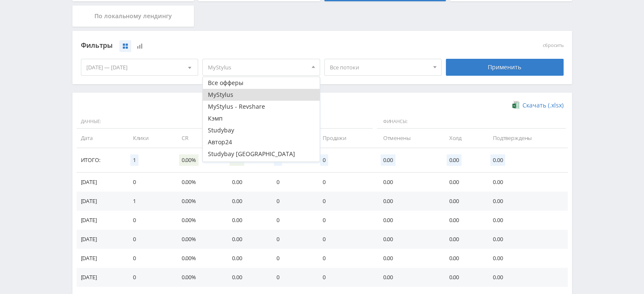  Describe the element at coordinates (543, 105) in the screenshot. I see `span: Скачать (.xlsx)` at that location.